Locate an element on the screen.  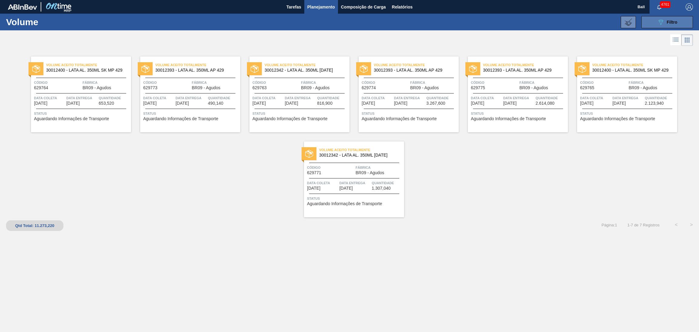
img: Logout is located at coordinates (689, 7).